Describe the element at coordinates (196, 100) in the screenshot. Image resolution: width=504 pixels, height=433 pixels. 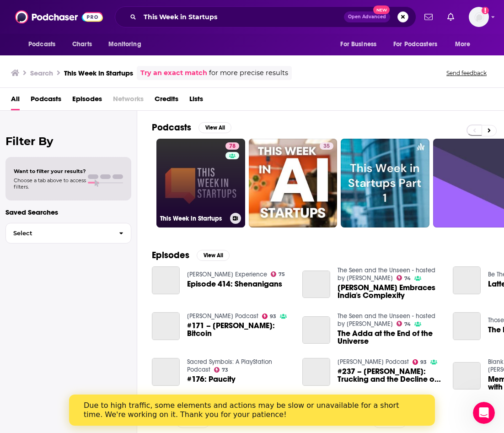
I see `span: Lists` at that location.